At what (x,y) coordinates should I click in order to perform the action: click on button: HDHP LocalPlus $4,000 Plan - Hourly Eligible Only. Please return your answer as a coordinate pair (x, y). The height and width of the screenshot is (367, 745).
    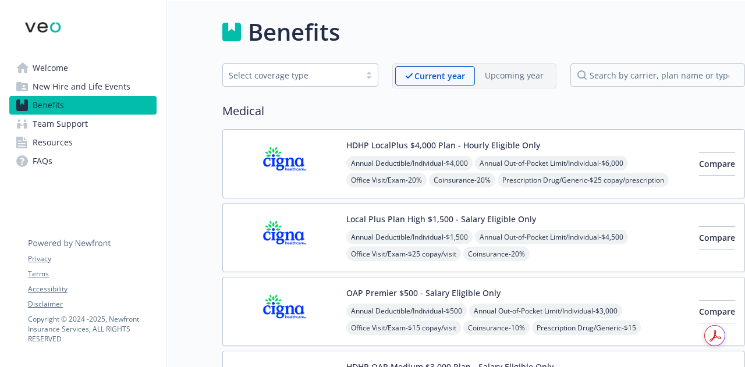
    Looking at the image, I should click on (443, 145).